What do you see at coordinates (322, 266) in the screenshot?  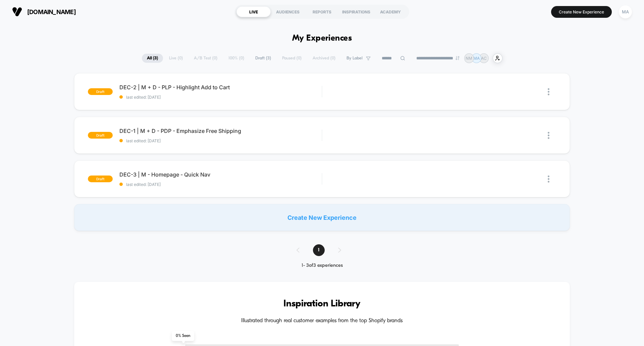 I see `div: 1 - 3 of 3 experiences` at bounding box center [322, 266].